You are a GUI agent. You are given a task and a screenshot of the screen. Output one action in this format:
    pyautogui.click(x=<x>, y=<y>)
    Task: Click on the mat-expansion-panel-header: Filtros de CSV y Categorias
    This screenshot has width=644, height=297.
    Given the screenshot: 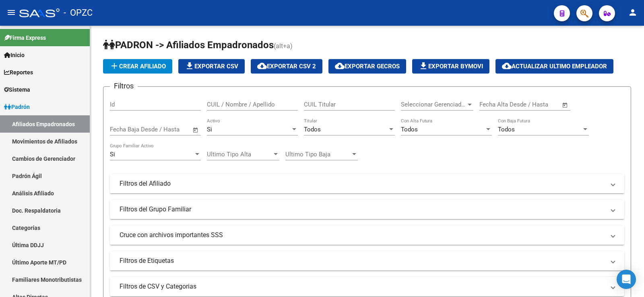 What is the action you would take?
    pyautogui.click(x=367, y=287)
    